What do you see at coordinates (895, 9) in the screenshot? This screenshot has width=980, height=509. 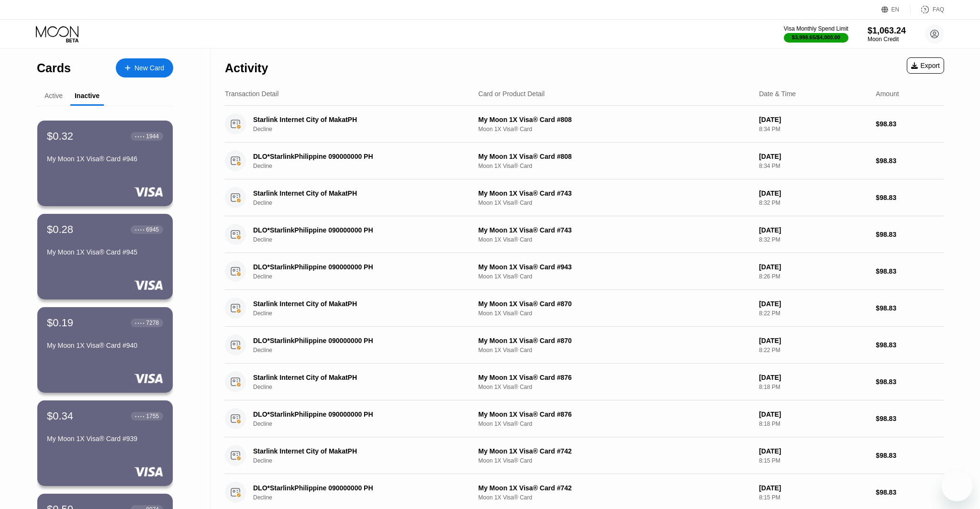 I see `div: EN` at bounding box center [895, 9].